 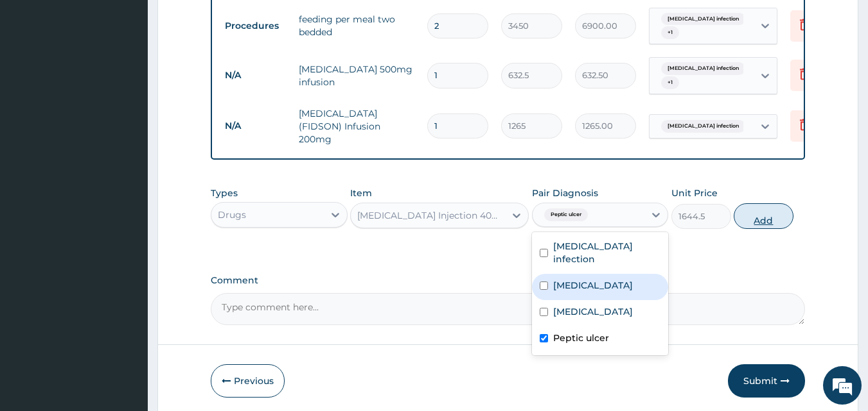 What do you see at coordinates (125, 297) in the screenshot?
I see `textarea: Type your message and hit 'Enter'` at bounding box center [125, 297].